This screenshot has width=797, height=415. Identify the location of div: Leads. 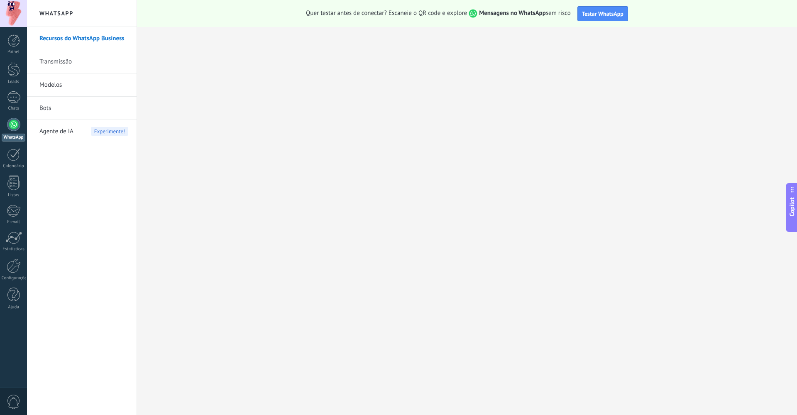
(14, 82).